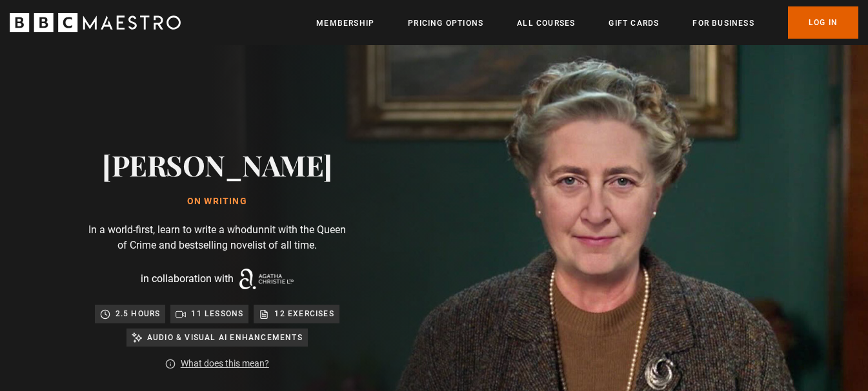 This screenshot has width=868, height=391. What do you see at coordinates (217, 238) in the screenshot?
I see `p: In a world-first, learn to write a whodunnit with the Queen of Crime and bestselling novelist of ...` at bounding box center [217, 238].